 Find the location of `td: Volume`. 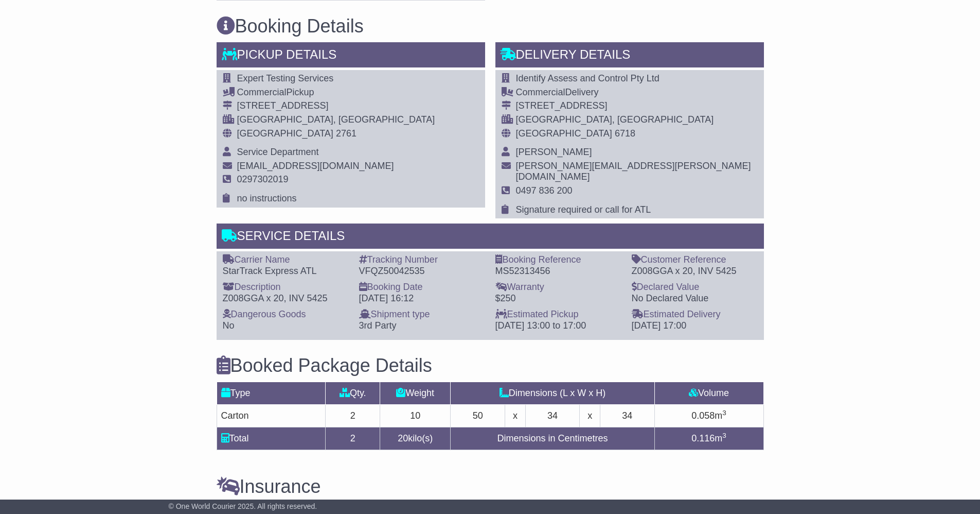

td: Volume is located at coordinates (708, 393).